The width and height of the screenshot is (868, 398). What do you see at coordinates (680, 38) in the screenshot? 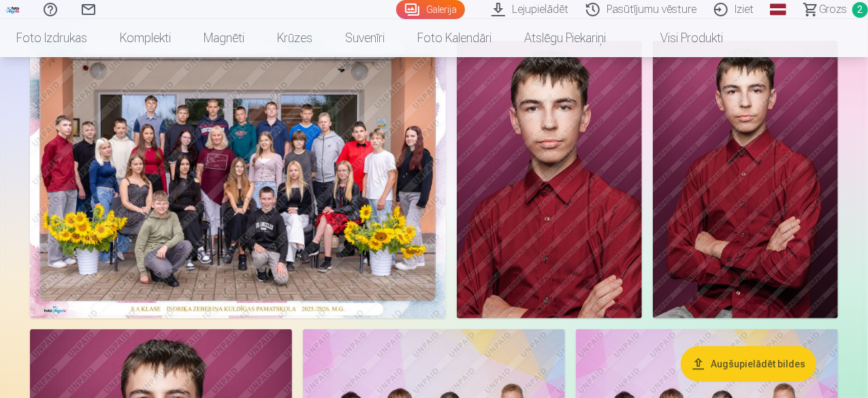
I see `a: Visi produkti` at bounding box center [680, 38].